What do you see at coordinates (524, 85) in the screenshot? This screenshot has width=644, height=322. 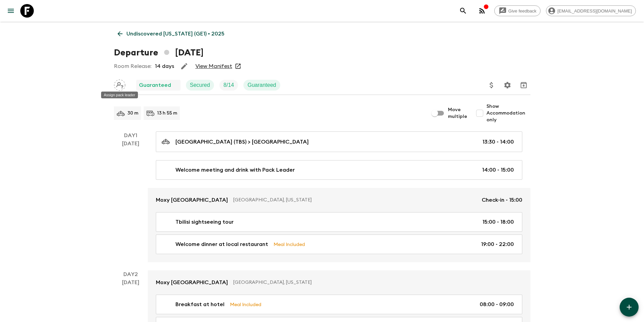 I see `button: Archive (Completed, Cancelled or Unsynced Departures only)` at bounding box center [524, 85].